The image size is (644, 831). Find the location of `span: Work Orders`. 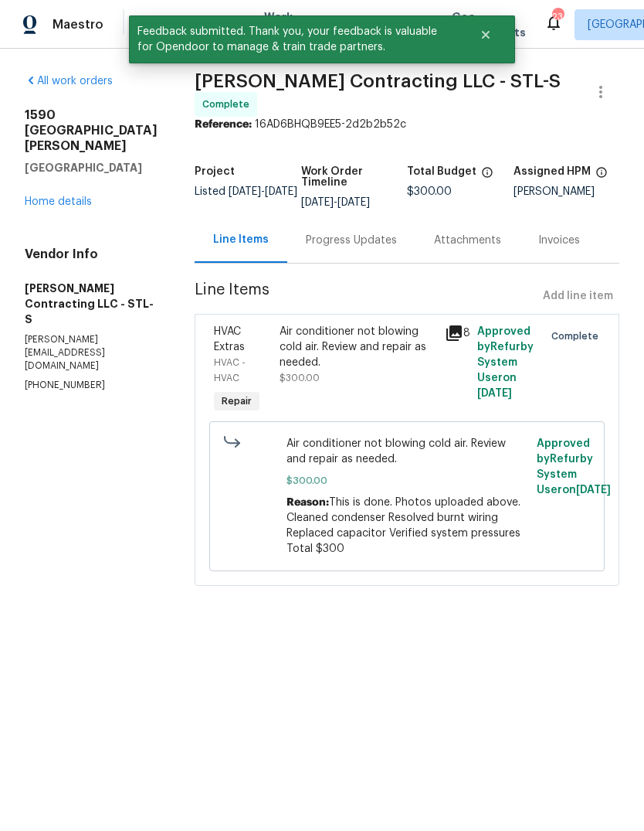

span: Work Orders is located at coordinates (284, 25).